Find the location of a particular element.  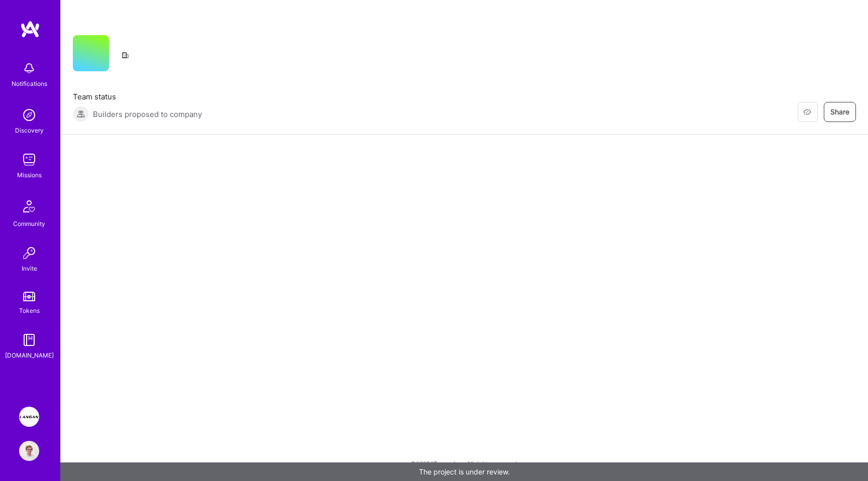

div: Tokens is located at coordinates (29, 310).